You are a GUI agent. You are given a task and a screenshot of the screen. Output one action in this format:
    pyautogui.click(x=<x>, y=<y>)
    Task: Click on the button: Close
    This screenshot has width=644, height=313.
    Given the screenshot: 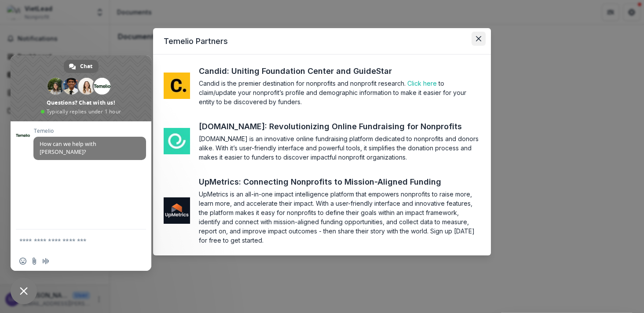 What is the action you would take?
    pyautogui.click(x=478, y=39)
    